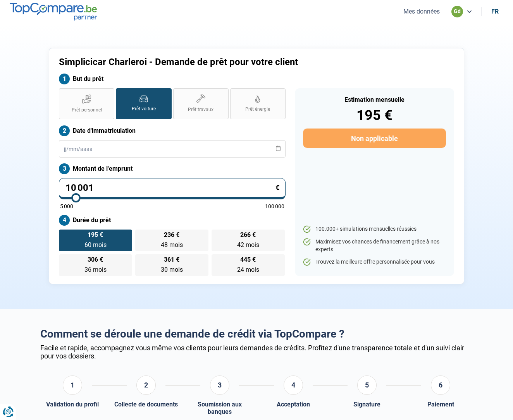 The height and width of the screenshot is (420, 513). Describe the element at coordinates (275, 206) in the screenshot. I see `span: 100 000` at that location.